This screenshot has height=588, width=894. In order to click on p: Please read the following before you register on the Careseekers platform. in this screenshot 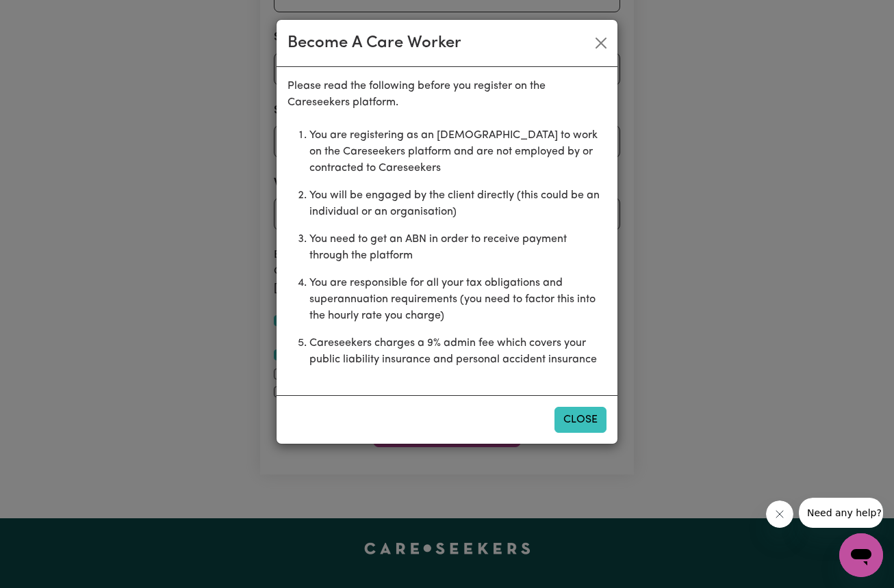, I will do `click(447, 94)`.